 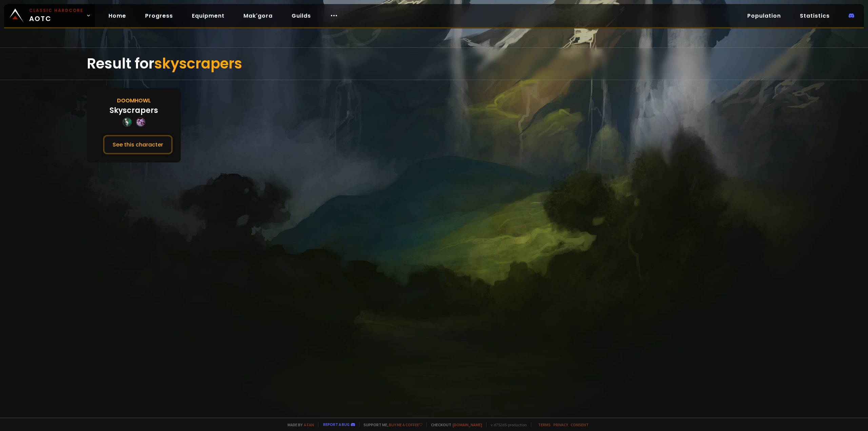 What do you see at coordinates (258, 16) in the screenshot?
I see `a: Mak'gora` at bounding box center [258, 16].